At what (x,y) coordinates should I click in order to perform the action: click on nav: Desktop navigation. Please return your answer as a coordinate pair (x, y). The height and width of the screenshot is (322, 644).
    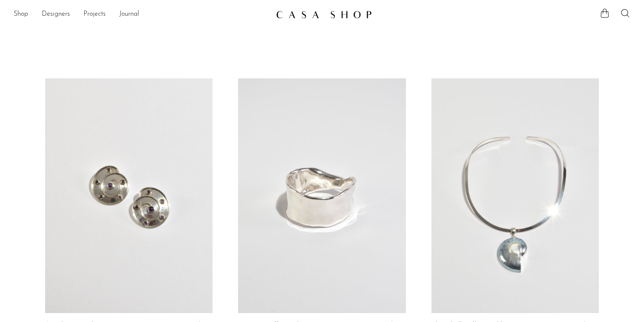
    Looking at the image, I should click on (141, 14).